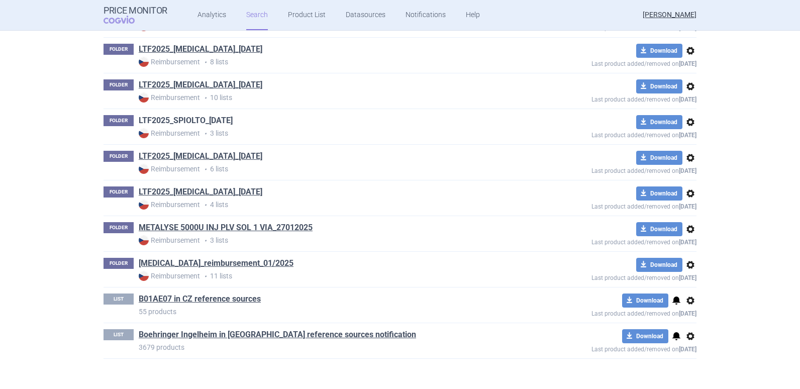 The height and width of the screenshot is (389, 800). Describe the element at coordinates (329, 347) in the screenshot. I see `p: 3679 products` at that location.